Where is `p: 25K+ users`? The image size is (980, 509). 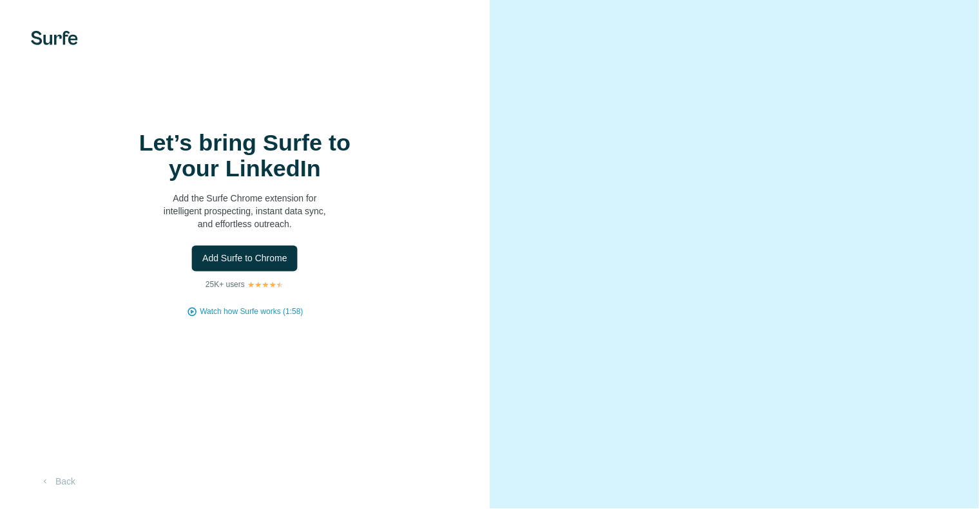
p: 25K+ users is located at coordinates (225, 285).